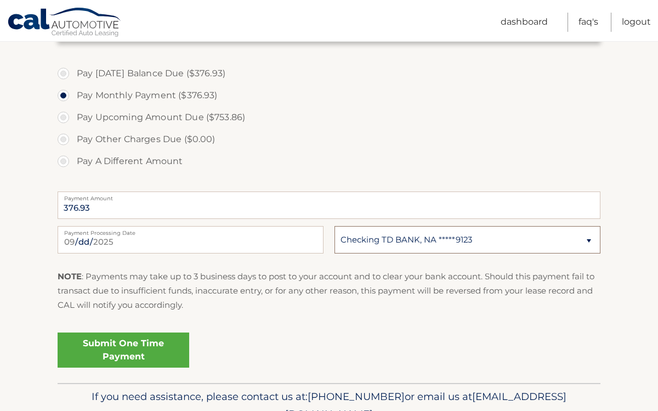  I want to click on input: Payment Date, so click(190, 240).